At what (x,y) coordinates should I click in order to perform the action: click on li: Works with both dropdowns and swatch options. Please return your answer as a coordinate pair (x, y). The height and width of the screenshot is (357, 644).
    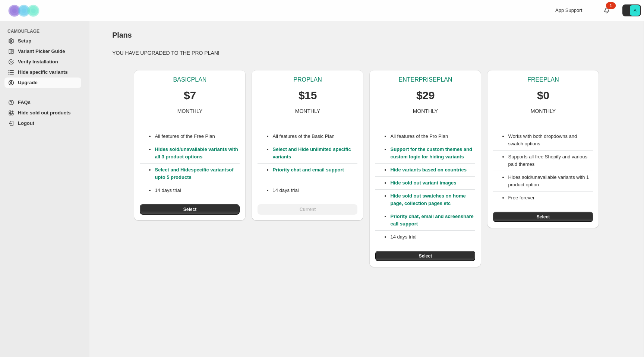
    Looking at the image, I should click on (550, 140).